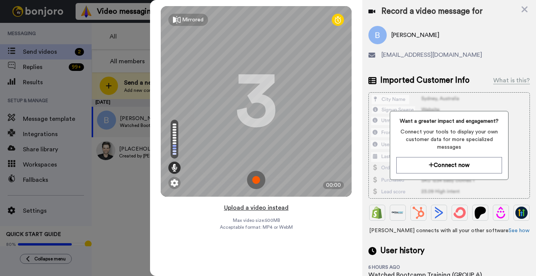 This screenshot has height=276, width=536. I want to click on button: Connect now, so click(449, 165).